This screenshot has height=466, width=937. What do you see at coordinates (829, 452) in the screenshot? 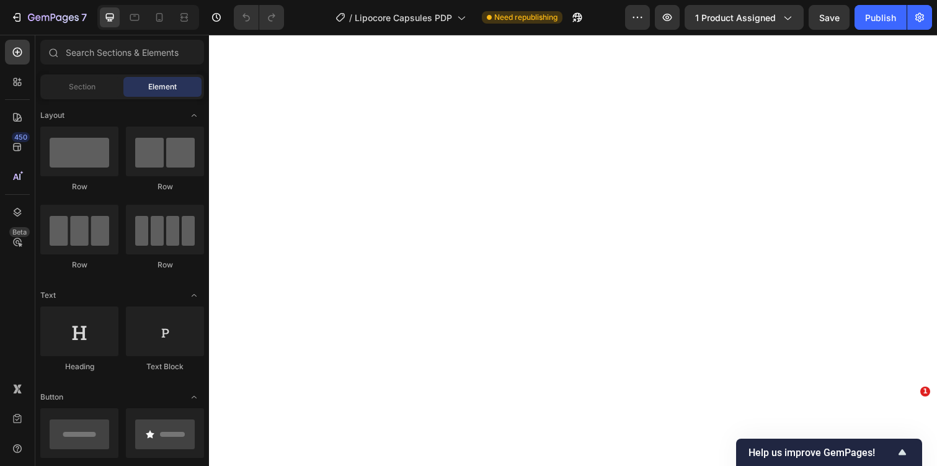
I see `button: Show survey - Help us improve GemPages!` at bounding box center [829, 452].